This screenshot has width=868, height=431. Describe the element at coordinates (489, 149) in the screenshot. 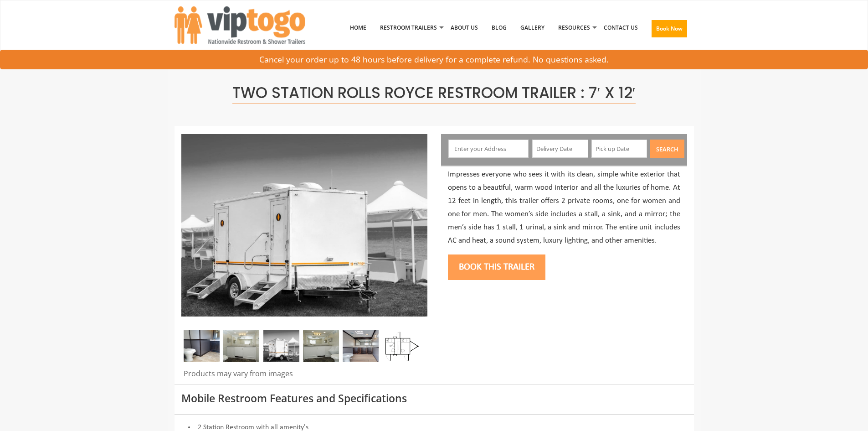

I see `input: Enter your Address` at that location.